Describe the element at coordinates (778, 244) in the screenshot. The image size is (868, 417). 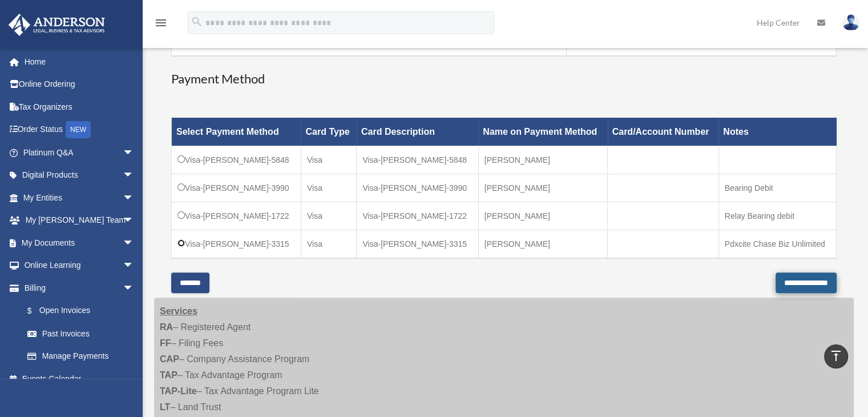
I see `td: Pdxcite Chase Biz Unlimited` at that location.